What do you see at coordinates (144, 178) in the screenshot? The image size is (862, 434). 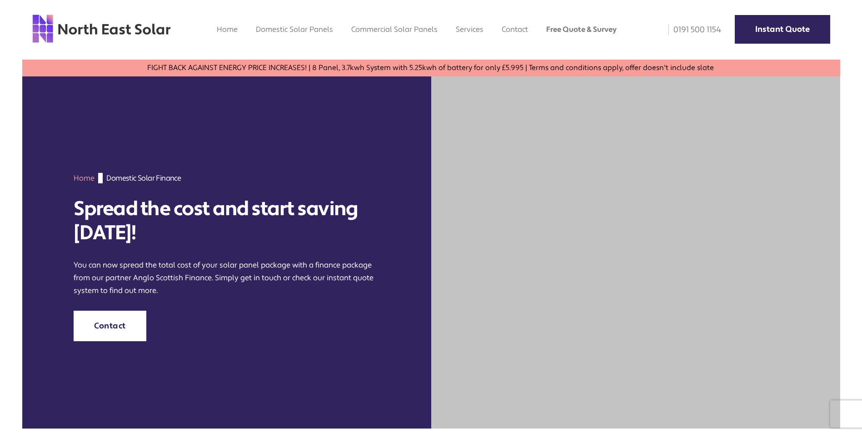 I see `span: Domestic Solar Finance` at bounding box center [144, 178].